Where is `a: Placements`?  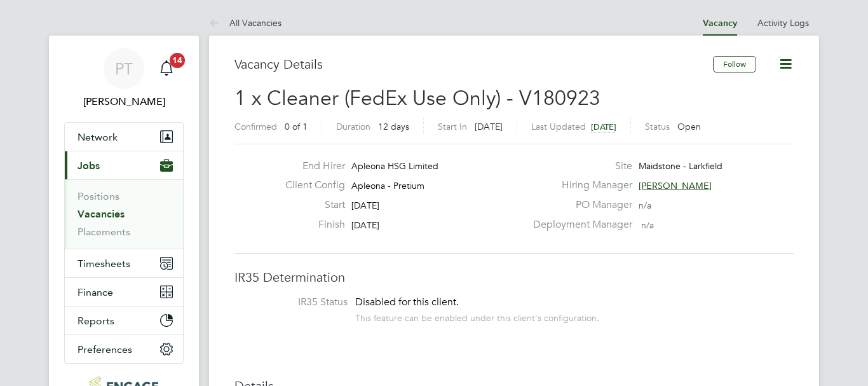
a: Placements is located at coordinates (104, 232).